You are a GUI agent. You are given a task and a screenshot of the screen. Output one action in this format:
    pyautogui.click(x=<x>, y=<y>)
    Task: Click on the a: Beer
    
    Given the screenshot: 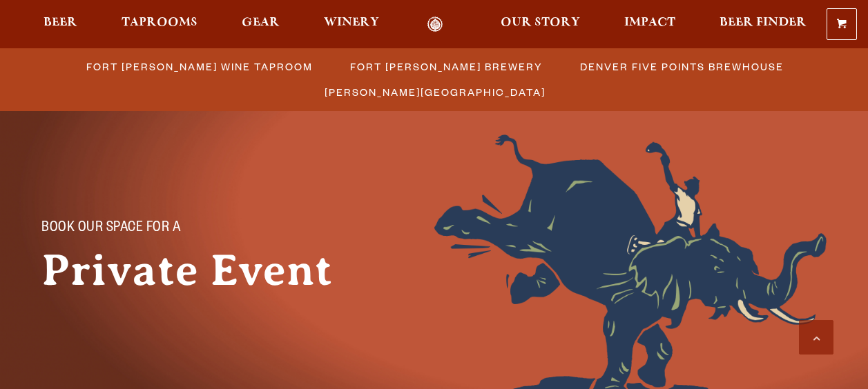 What is the action you would take?
    pyautogui.click(x=60, y=24)
    